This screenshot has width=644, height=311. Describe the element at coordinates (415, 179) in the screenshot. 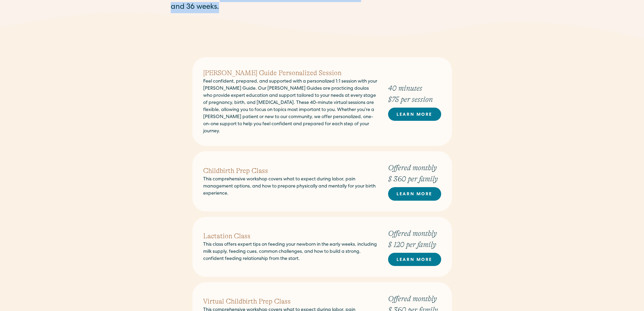

I see `div: $ 360 per family` at that location.